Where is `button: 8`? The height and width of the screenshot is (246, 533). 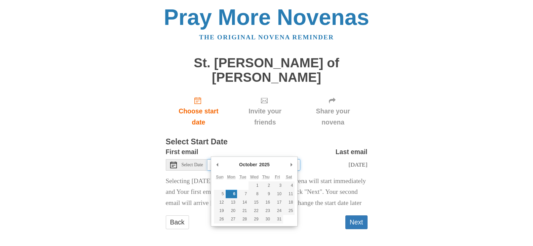 button: 8 is located at coordinates (254, 194).